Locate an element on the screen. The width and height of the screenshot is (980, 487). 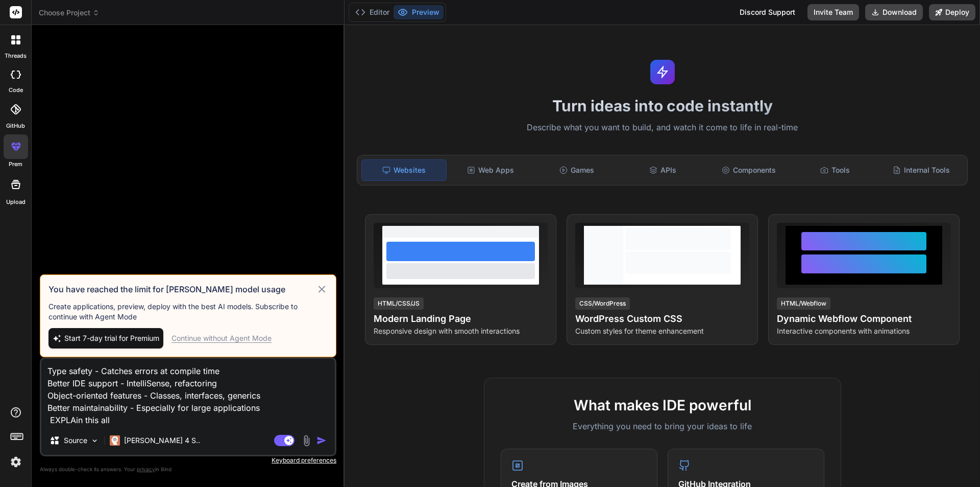
p: Describe what you want to build, and watch it come to life in real-time is located at coordinates (663, 128).